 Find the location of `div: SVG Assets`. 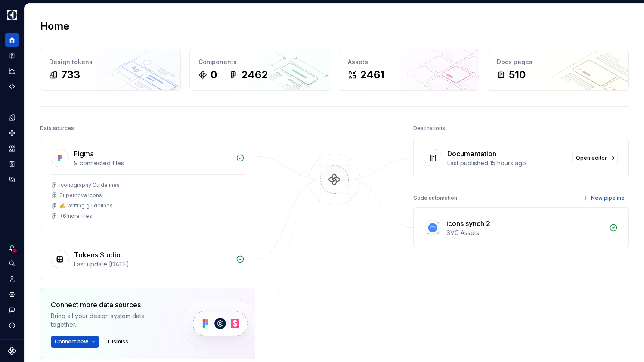

div: SVG Assets is located at coordinates (525, 233).